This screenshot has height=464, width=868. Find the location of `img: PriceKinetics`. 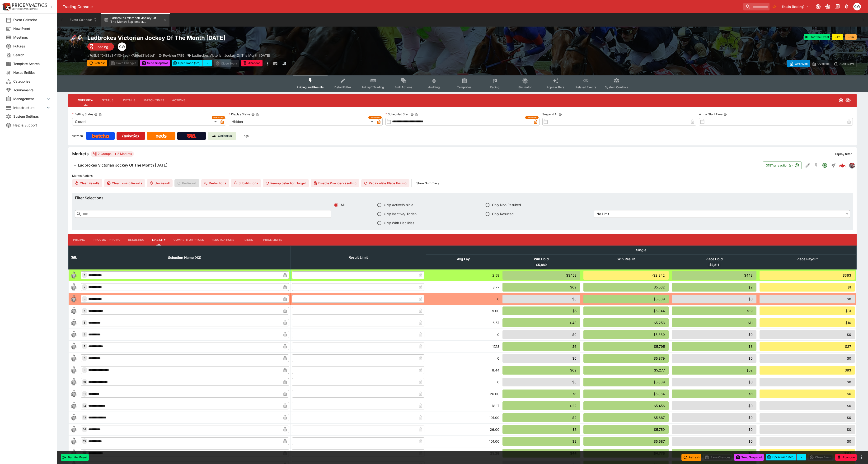

img: PriceKinetics is located at coordinates (29, 5).